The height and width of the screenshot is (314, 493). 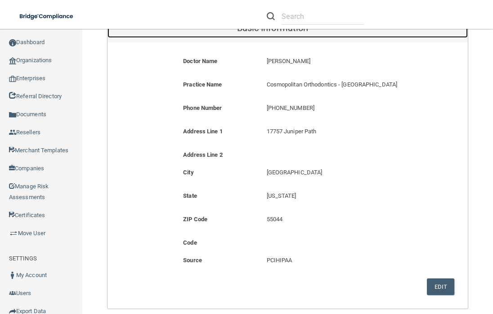 I want to click on input: Search, so click(x=323, y=16).